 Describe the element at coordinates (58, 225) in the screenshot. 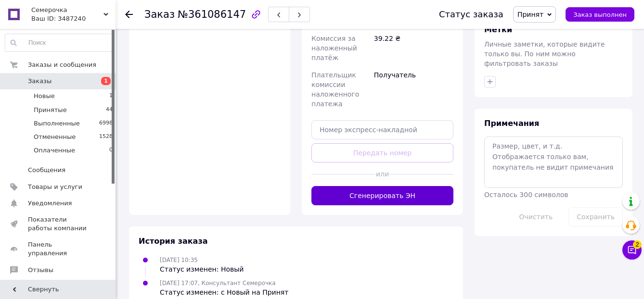

I see `span: Показатели работы компании` at that location.